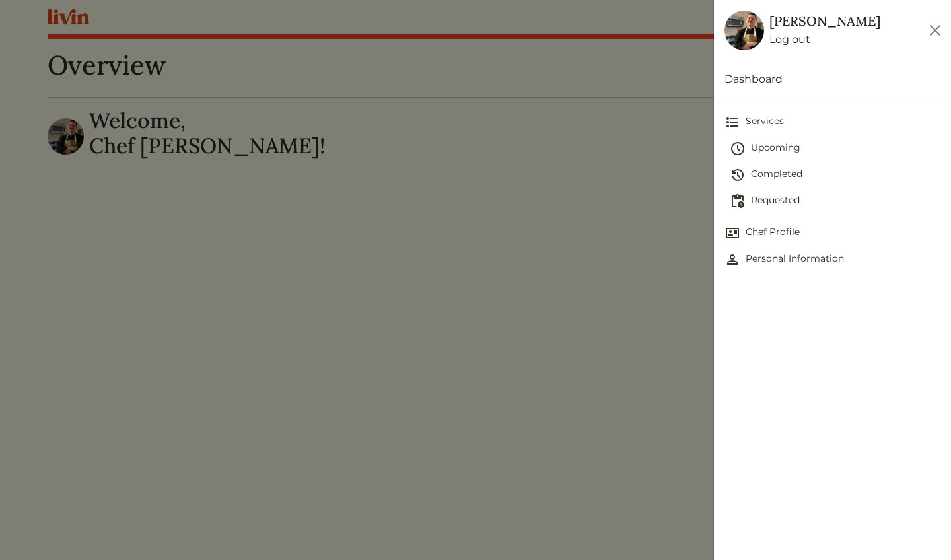  What do you see at coordinates (935, 31) in the screenshot?
I see `button: Close` at bounding box center [935, 31].